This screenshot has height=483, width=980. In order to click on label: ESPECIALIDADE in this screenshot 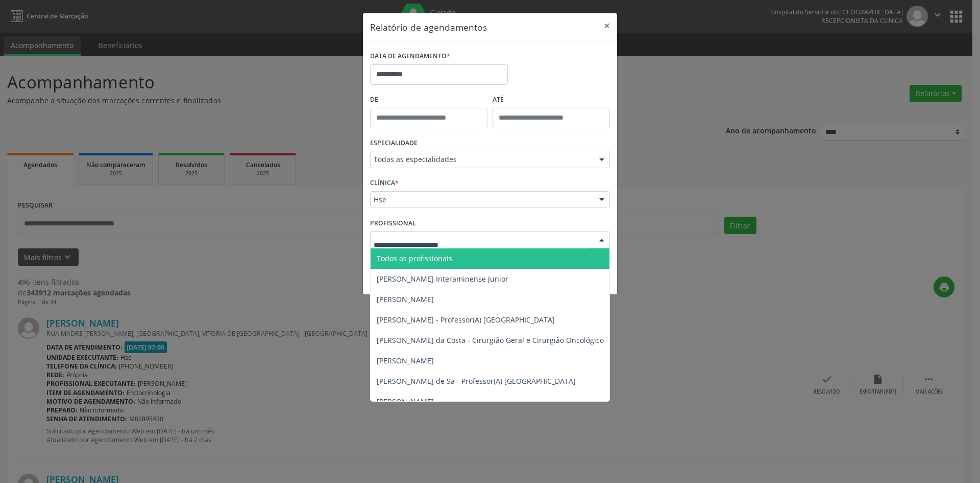, I will do `click(393, 143)`.